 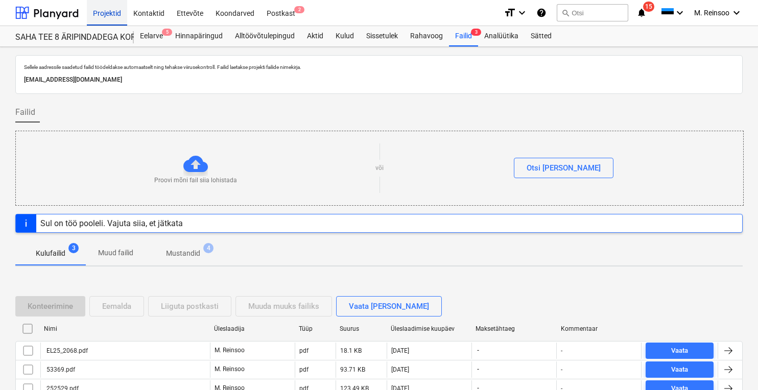 I want to click on div: 53369.pdf, so click(x=60, y=370).